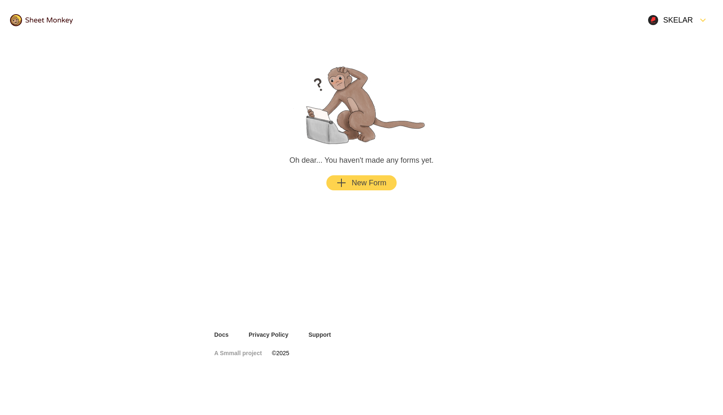 The height and width of the screenshot is (415, 723). Describe the element at coordinates (238, 353) in the screenshot. I see `a: A Smmall project` at that location.